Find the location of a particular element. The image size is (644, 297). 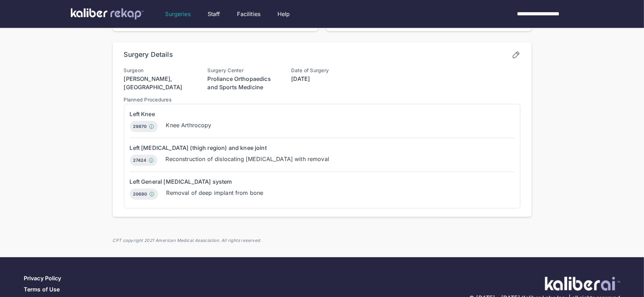

div: Staff is located at coordinates (214, 14).